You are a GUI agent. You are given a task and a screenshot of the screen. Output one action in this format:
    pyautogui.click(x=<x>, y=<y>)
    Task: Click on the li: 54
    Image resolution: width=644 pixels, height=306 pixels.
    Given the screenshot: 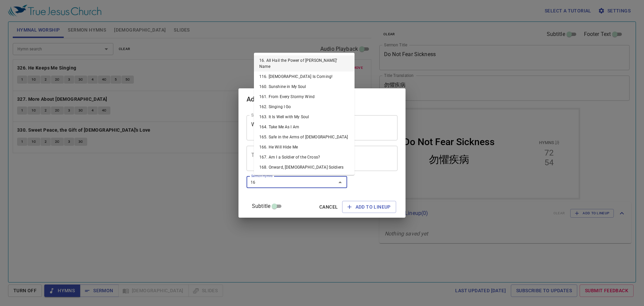 What is the action you would take?
    pyautogui.click(x=172, y=55)
    